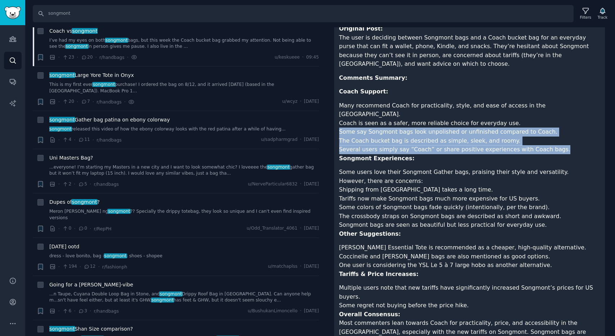 Image resolution: width=615 pixels, height=336 pixels. I want to click on a: songmontGather bag patina on ebony colorway, so click(109, 120).